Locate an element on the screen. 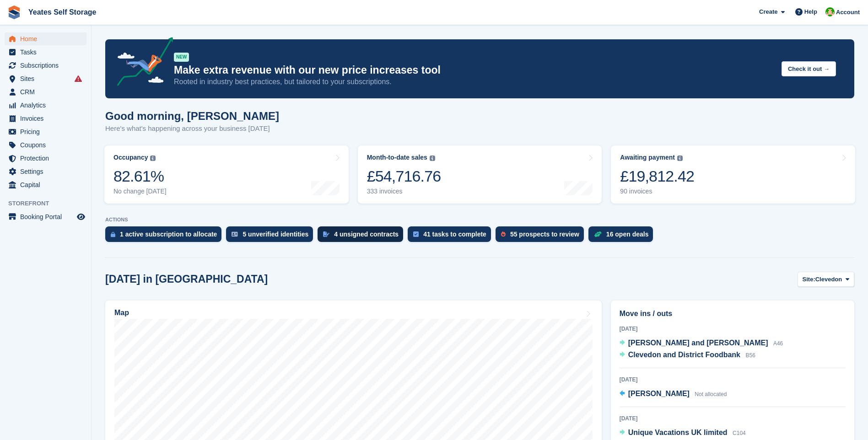  img: deal-1b604bf984904fb50ccaf53a9ad4b4a5d6e5aea283cecdc64d6e3604feb123c2.svg is located at coordinates (598, 235).